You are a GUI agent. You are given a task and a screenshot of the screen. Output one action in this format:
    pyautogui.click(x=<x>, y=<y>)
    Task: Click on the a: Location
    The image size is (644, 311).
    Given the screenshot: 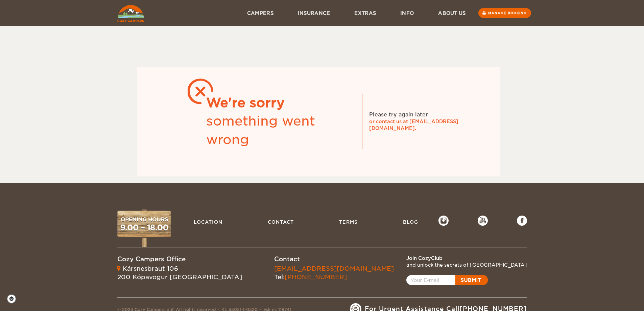 What is the action you would take?
    pyautogui.click(x=208, y=222)
    